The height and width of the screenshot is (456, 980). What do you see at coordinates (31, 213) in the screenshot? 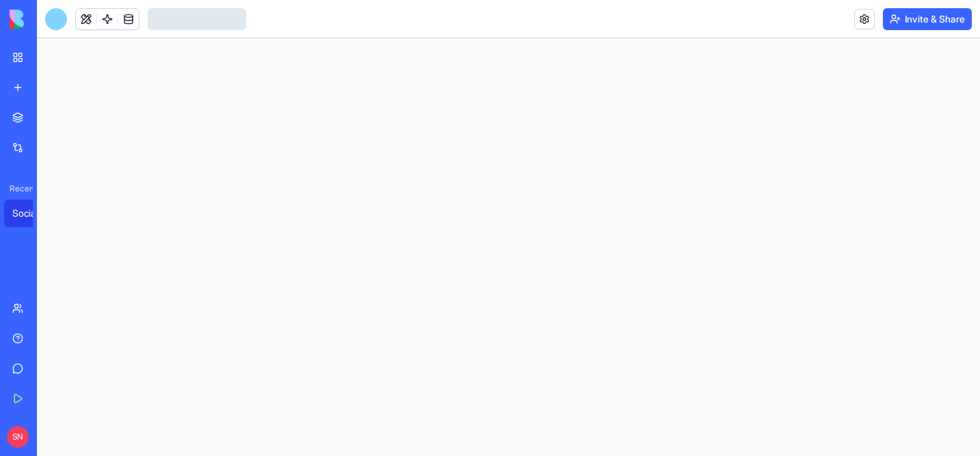
I see `a: Social Media Scout` at bounding box center [31, 213].